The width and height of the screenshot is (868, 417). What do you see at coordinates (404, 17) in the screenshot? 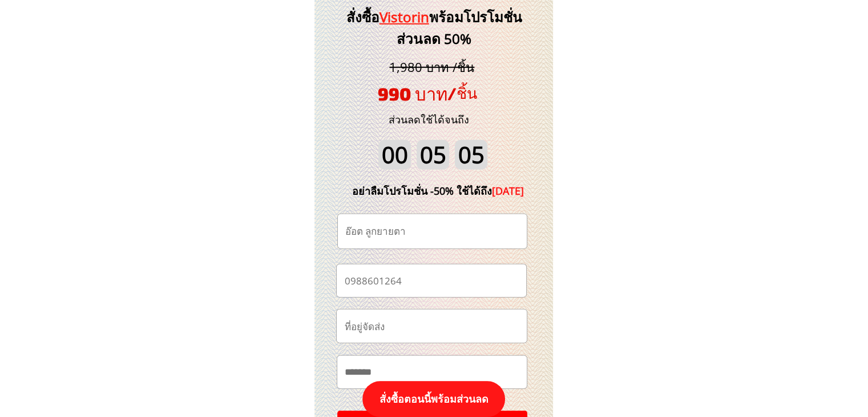
I see `span: Vistorin` at bounding box center [404, 17].